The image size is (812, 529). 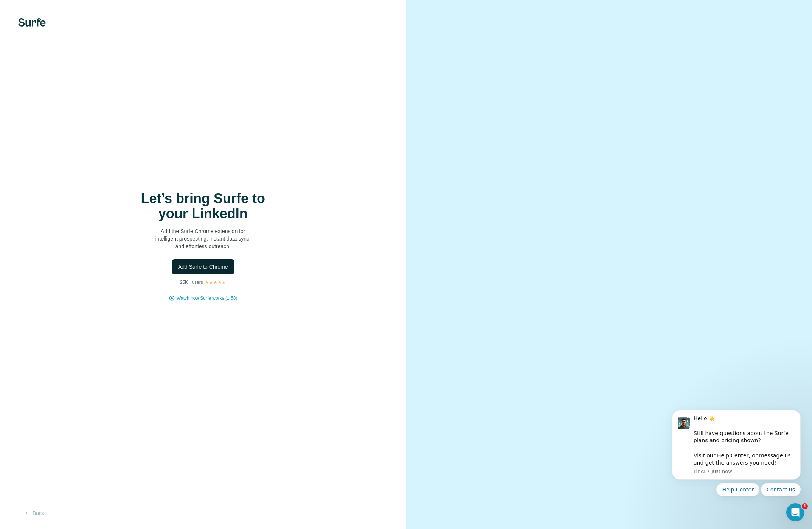 I want to click on p: Message from FinAI, sent Just now, so click(x=84, y=87).